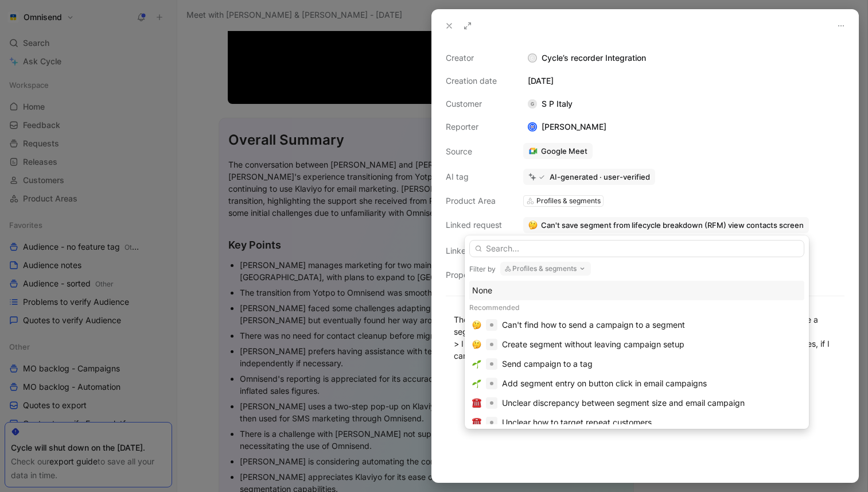 The image size is (868, 492). Describe the element at coordinates (604, 384) in the screenshot. I see `div: Add segment entry on button click in email campaigns` at that location.